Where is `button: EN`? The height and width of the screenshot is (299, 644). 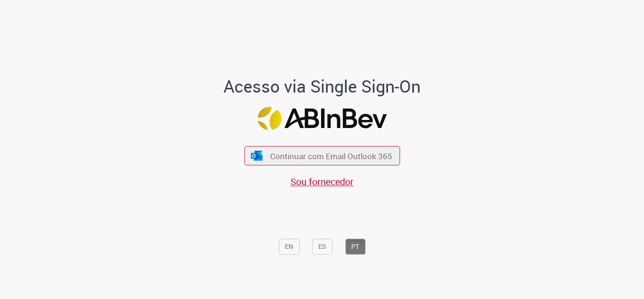
button: EN is located at coordinates (289, 247).